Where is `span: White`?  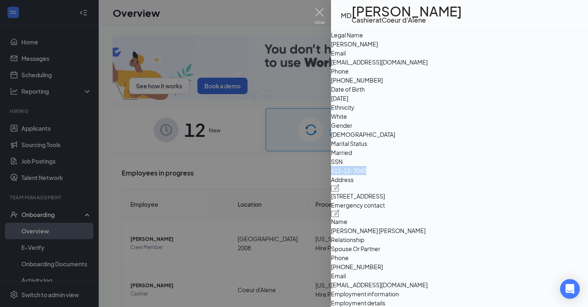
span: White is located at coordinates (460, 116).